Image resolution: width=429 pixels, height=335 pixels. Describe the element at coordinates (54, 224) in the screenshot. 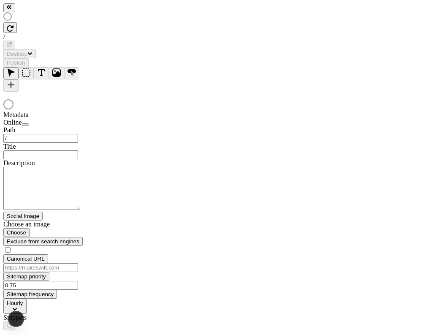

I see `div: Choose an image` at that location.